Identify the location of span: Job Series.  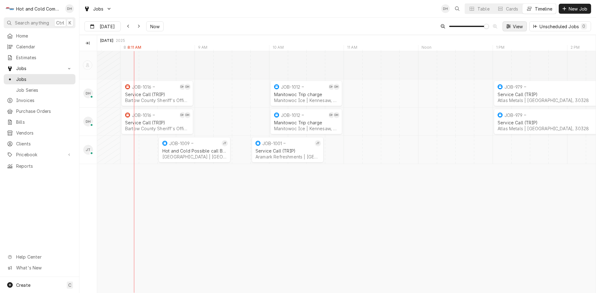
(44, 90).